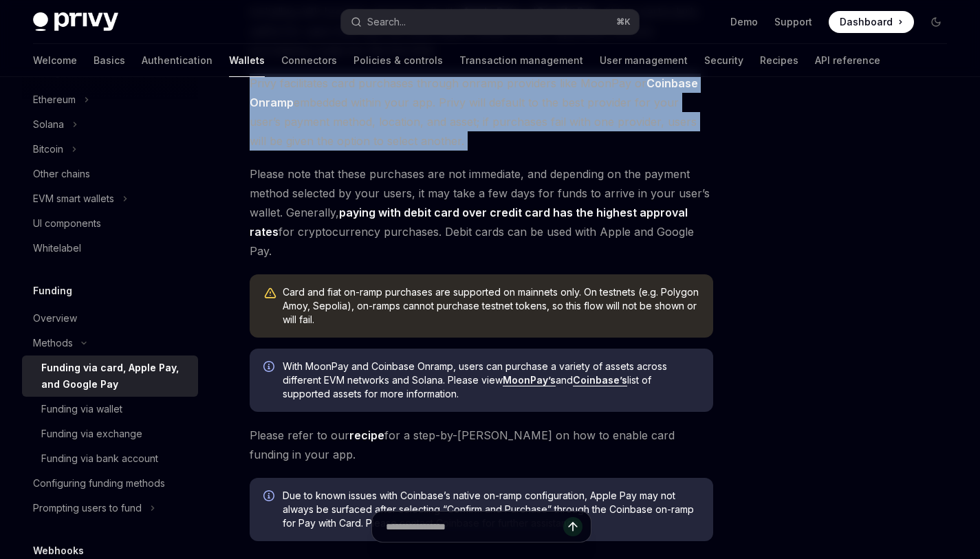 The image size is (980, 559). Describe the element at coordinates (115, 376) in the screenshot. I see `div: Funding via card, Apple Pay, and Google Pay` at that location.